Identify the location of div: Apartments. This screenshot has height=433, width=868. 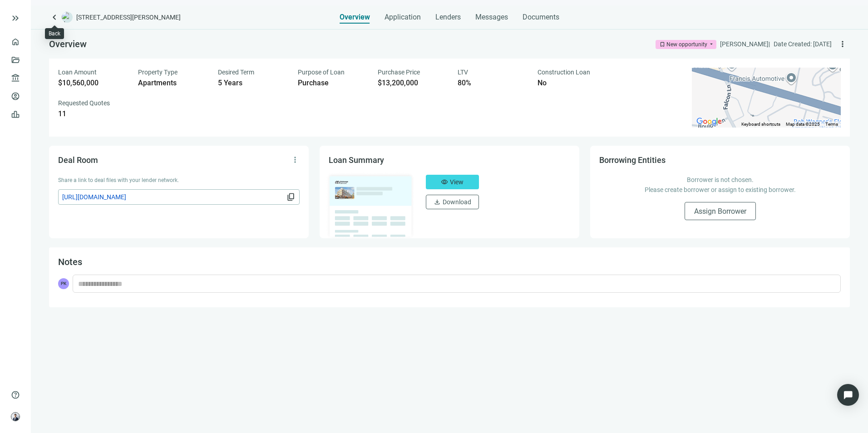
(172, 83).